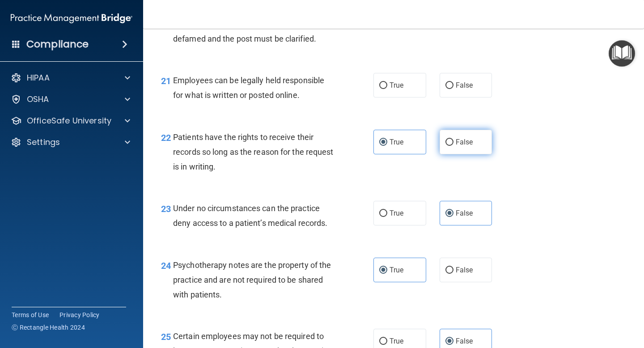 Image resolution: width=644 pixels, height=348 pixels. Describe the element at coordinates (57, 44) in the screenshot. I see `h4: Compliance` at that location.